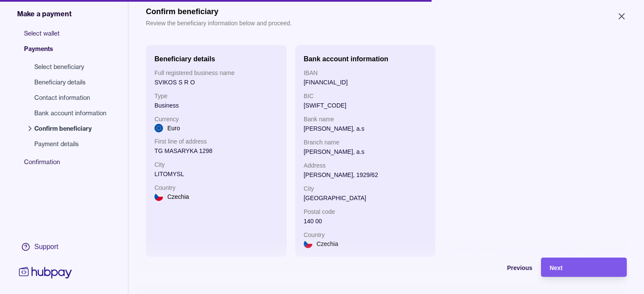 This screenshot has height=294, width=644. Describe the element at coordinates (346, 59) in the screenshot. I see `h2: Bank account information` at that location.